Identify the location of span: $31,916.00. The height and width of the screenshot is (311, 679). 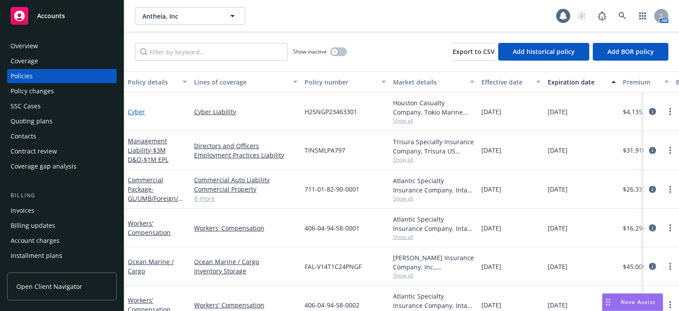
(639, 150).